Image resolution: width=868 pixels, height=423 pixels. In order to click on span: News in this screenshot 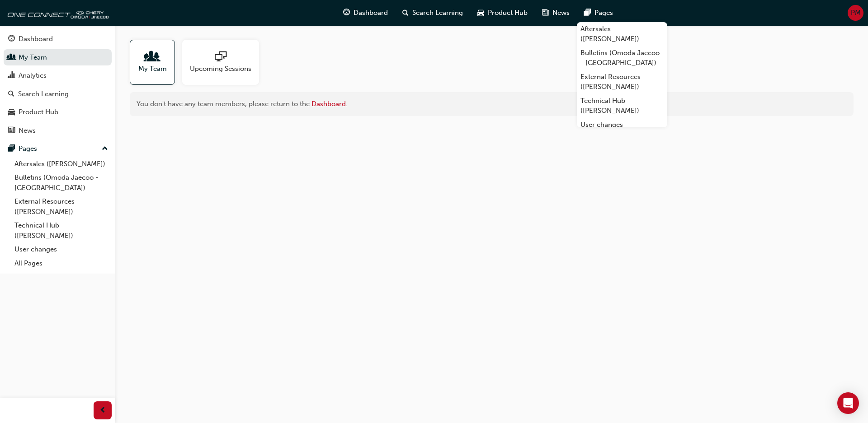, I will do `click(561, 13)`.